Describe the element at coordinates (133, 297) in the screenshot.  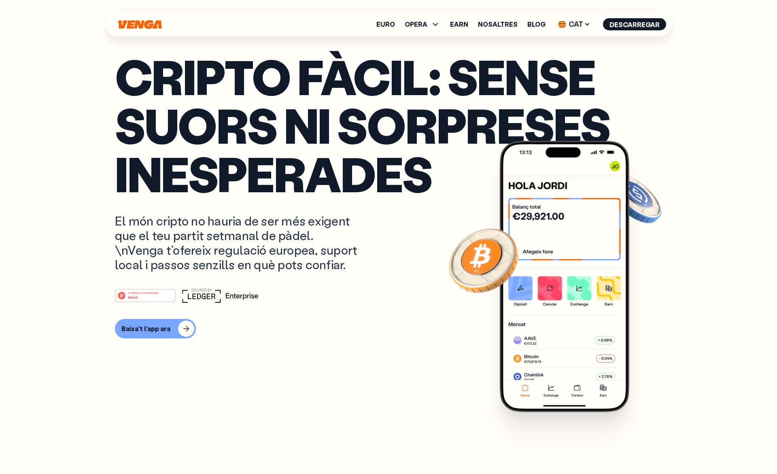
I see `tspan: Web3` at that location.